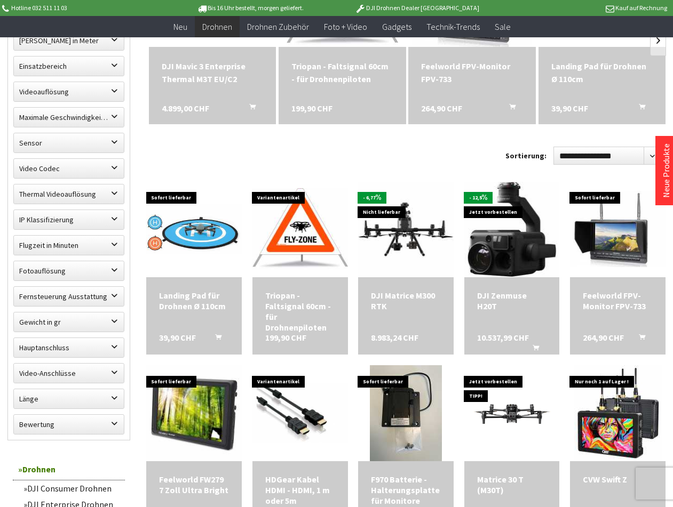 This screenshot has width=673, height=507. What do you see at coordinates (69, 41) in the screenshot?
I see `label: Maximale Flughöhe in Meter` at bounding box center [69, 41].